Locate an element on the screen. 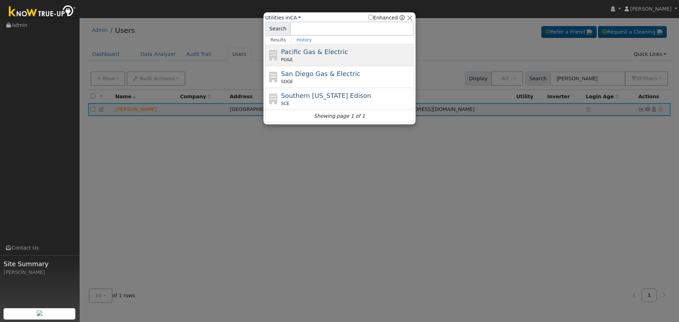 This screenshot has width=679, height=322. label: Enhanced is located at coordinates (383, 18).